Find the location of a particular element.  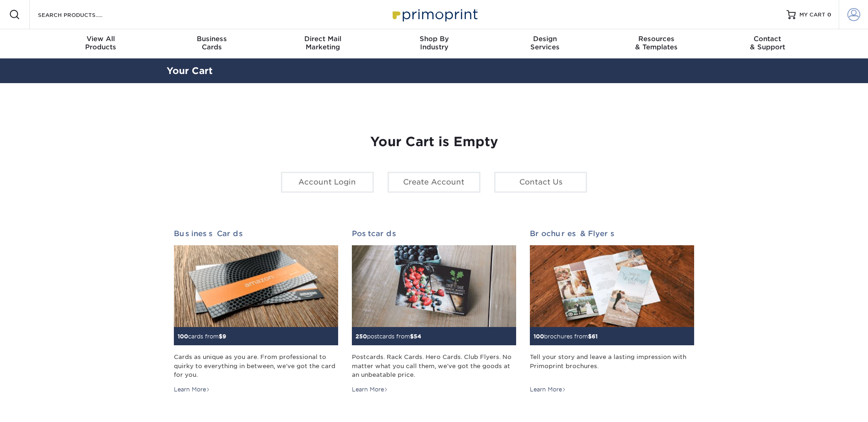

div: & Templates is located at coordinates (656, 43).